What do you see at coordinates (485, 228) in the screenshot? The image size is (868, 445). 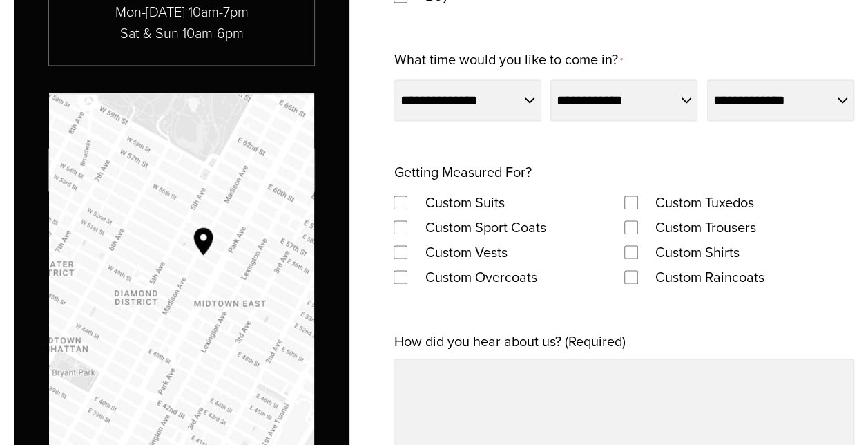 I see `label: Custom Sport Coats` at bounding box center [485, 228].